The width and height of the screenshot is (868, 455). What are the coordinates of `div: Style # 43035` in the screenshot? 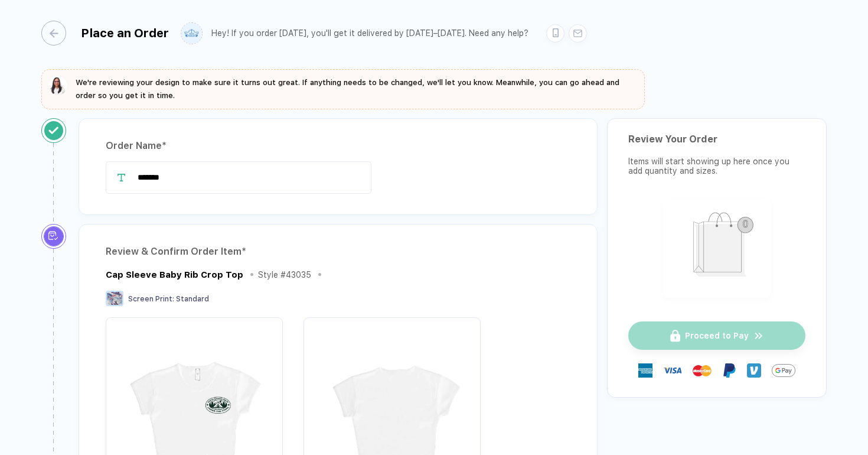 It's located at (285, 274).